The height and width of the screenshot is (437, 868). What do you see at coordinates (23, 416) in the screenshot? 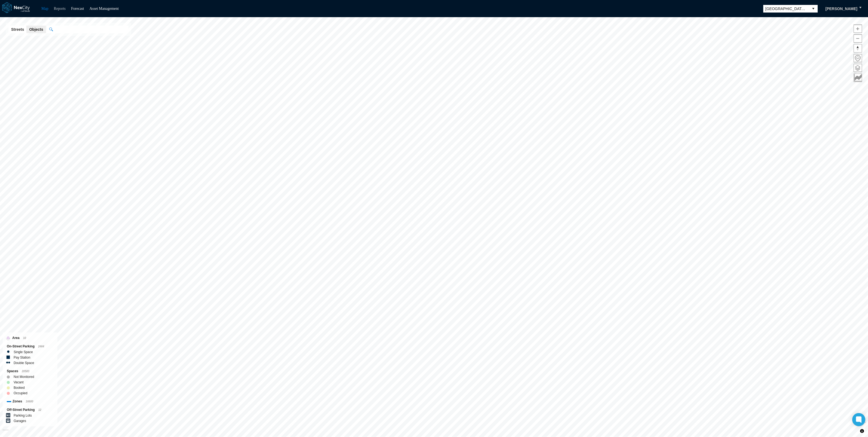
I see `label: Parking Lots` at bounding box center [23, 416].